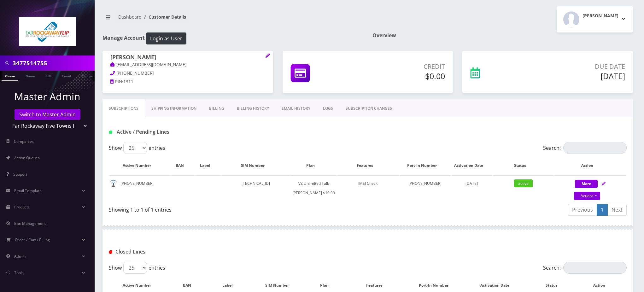 The image size is (644, 292). I want to click on span: Products, so click(22, 206).